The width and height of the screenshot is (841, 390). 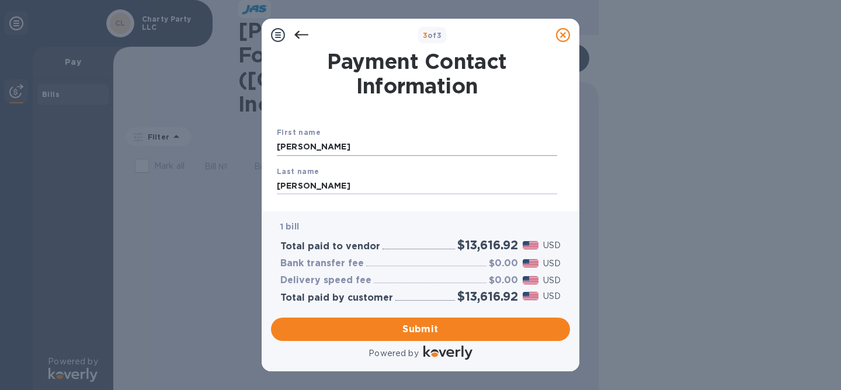 I want to click on b: of 3, so click(x=432, y=35).